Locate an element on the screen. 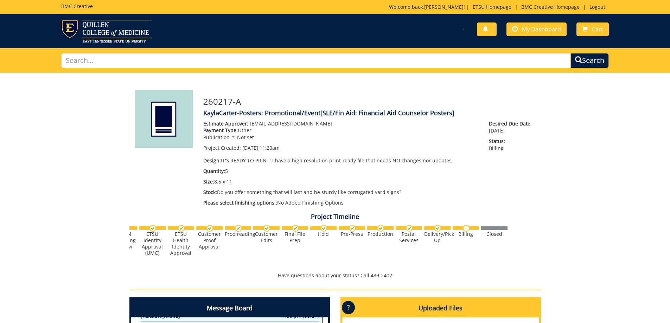  span: Desired Due Date: is located at coordinates (512, 124).